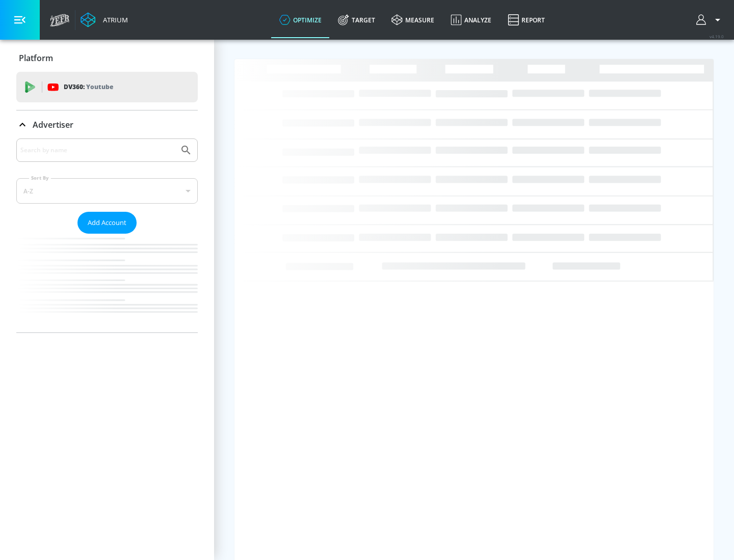 Image resolution: width=734 pixels, height=560 pixels. I want to click on input: Search by name, so click(98, 151).